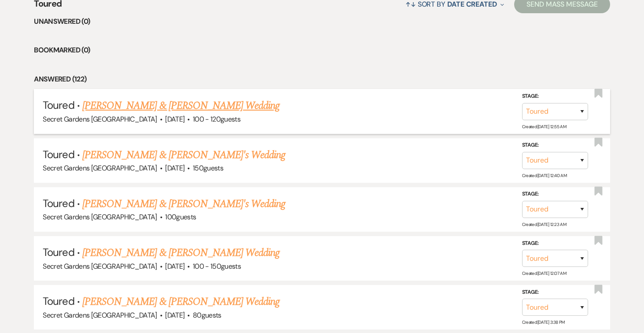 This screenshot has height=333, width=644. What do you see at coordinates (217, 266) in the screenshot?
I see `span: 100 - 150 guests` at bounding box center [217, 266].